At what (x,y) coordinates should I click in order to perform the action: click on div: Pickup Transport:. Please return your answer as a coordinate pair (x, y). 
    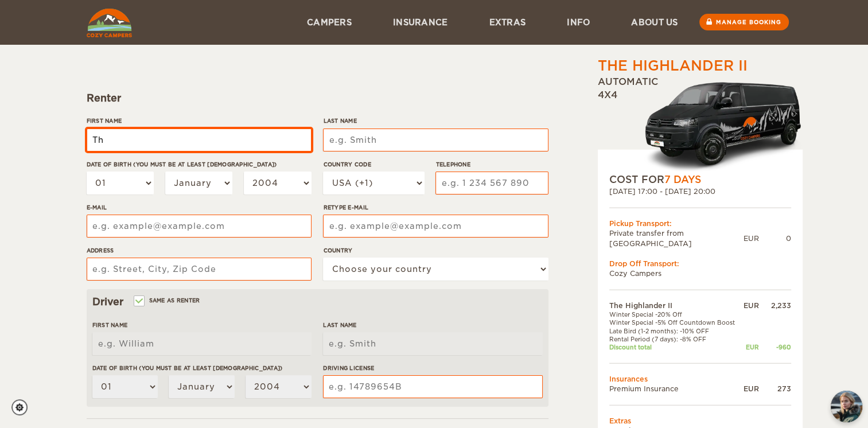
    Looking at the image, I should click on (700, 223).